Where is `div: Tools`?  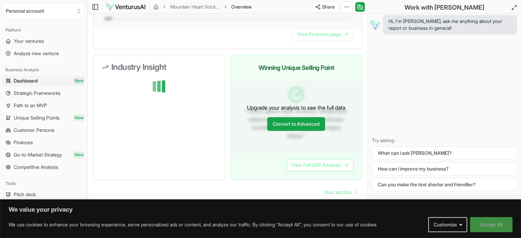
div: Tools is located at coordinates (43, 184).